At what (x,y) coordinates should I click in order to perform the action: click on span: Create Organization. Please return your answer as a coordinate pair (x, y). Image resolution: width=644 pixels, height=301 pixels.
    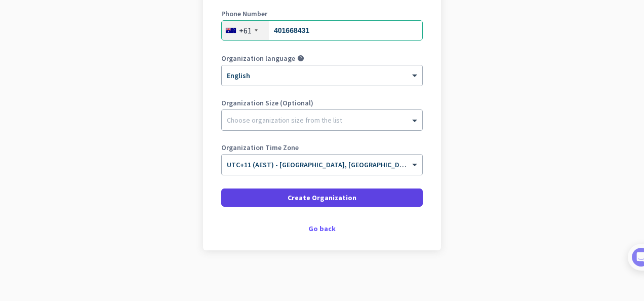
    Looking at the image, I should click on (322, 197).